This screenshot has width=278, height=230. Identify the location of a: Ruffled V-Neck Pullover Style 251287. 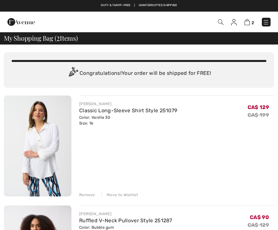
(126, 221).